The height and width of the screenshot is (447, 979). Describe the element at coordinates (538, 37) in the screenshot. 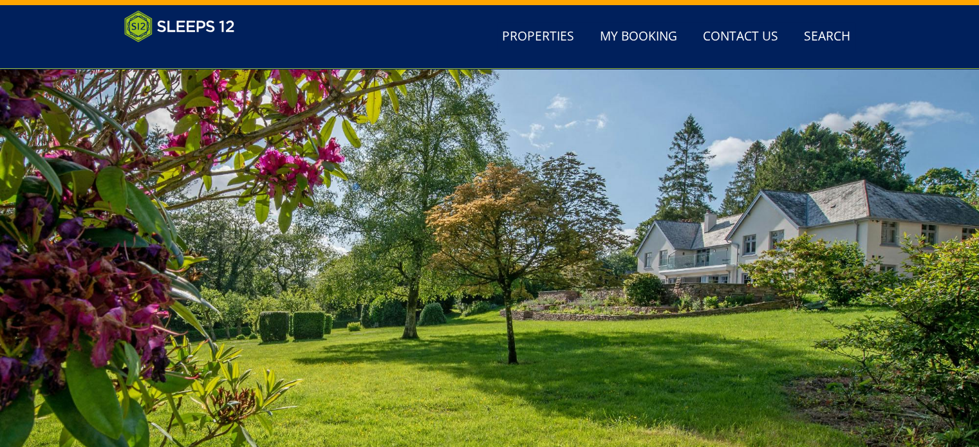

I see `a: Properties` at that location.